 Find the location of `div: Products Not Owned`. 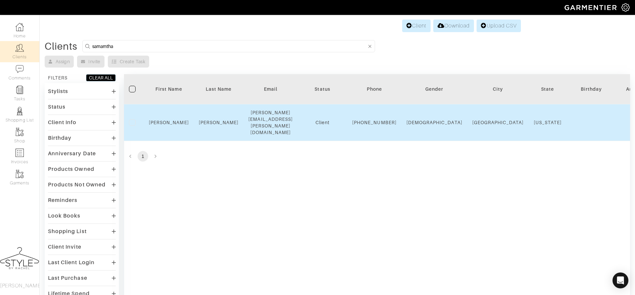

div: Products Not Owned is located at coordinates (77, 185).